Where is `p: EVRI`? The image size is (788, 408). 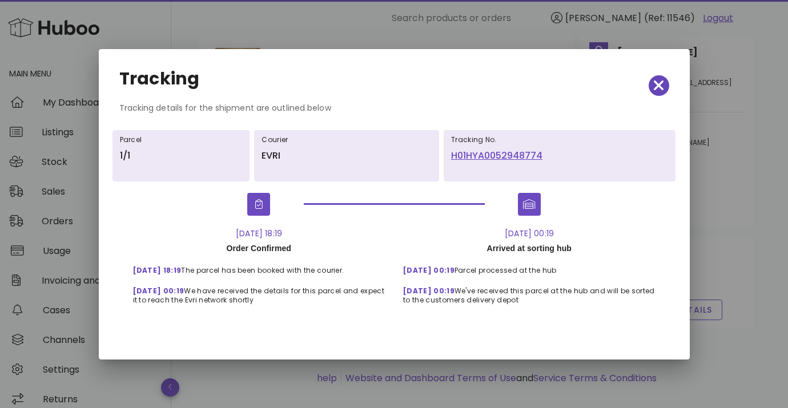
p: EVRI is located at coordinates (346, 156).